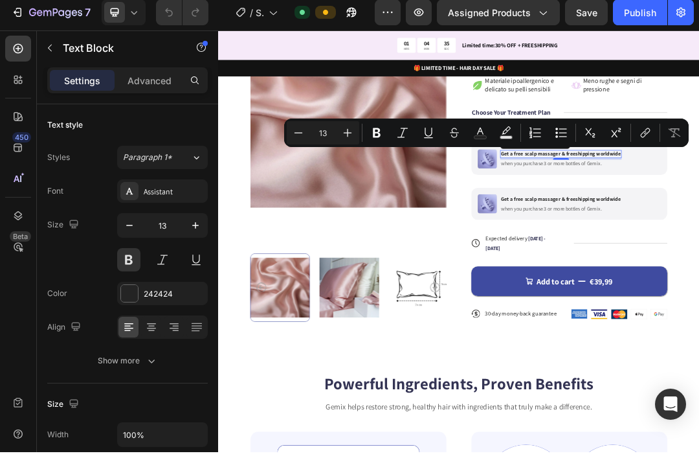  Describe the element at coordinates (82, 86) in the screenshot. I see `p: Settings` at that location.